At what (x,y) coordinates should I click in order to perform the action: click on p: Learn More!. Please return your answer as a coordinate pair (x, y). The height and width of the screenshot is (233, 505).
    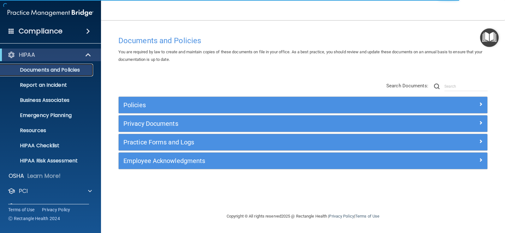
    Looking at the image, I should click on (44, 176).